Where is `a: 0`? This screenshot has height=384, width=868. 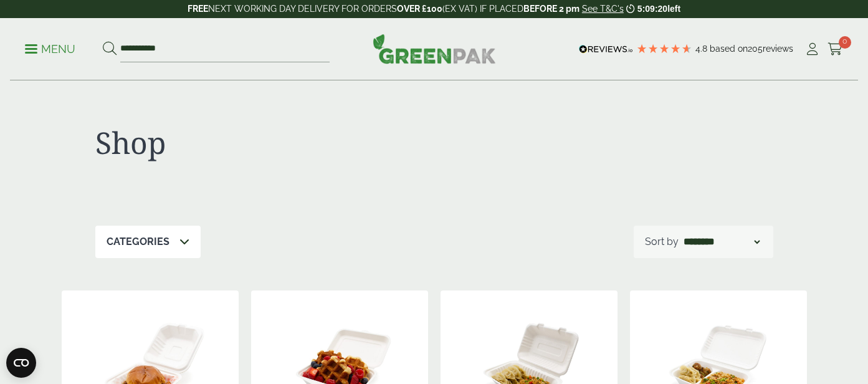
a: 0 is located at coordinates (835, 49).